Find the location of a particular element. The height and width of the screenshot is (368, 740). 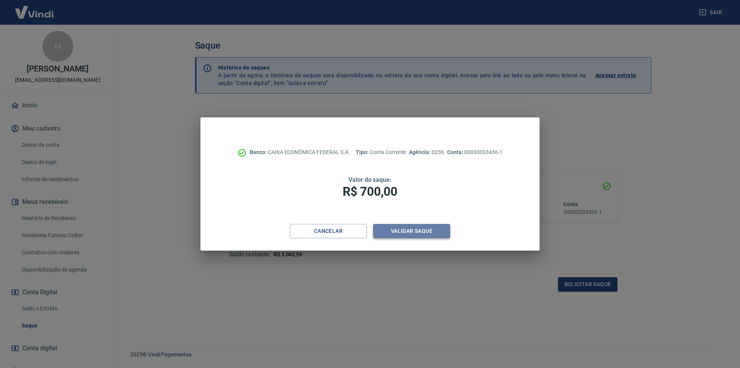

p: CAIXA ECONÔMICA FEDERAL S.A. is located at coordinates (300, 152).